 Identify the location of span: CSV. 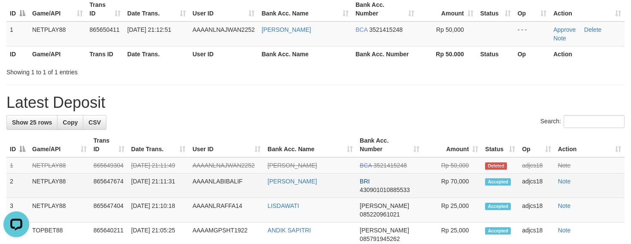
(94, 122).